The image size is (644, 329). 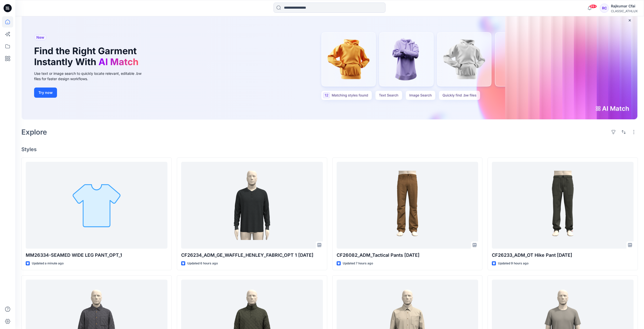 What do you see at coordinates (96, 205) in the screenshot?
I see `a: MM26334-SEAMED WIDE LEG PANT_OPT_1` at bounding box center [96, 205].